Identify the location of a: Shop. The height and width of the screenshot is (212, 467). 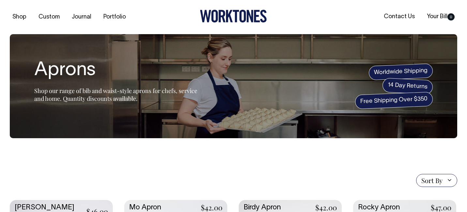
(19, 17).